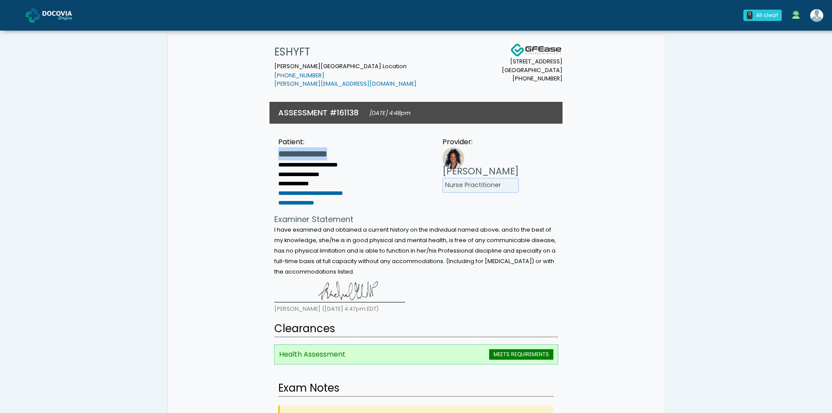 The image size is (832, 413). Describe the element at coordinates (480, 142) in the screenshot. I see `div: Provider:` at that location.